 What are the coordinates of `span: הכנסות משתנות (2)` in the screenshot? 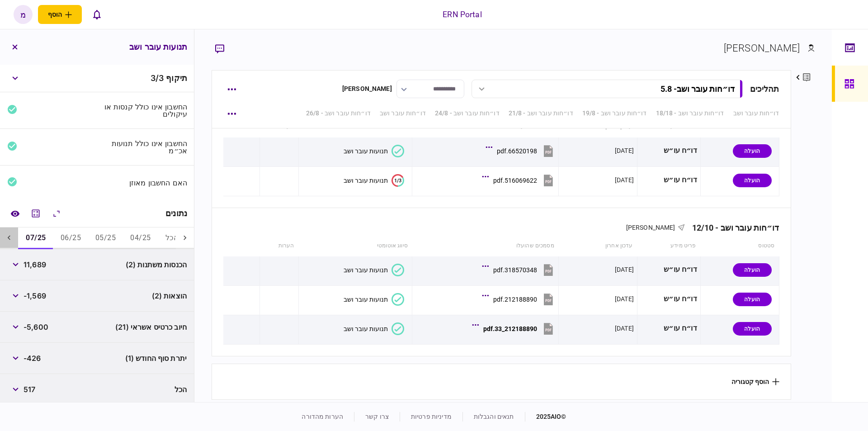 It's located at (156, 265).